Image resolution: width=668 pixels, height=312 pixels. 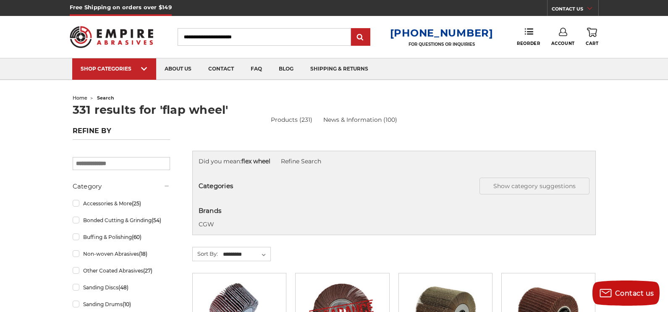 I want to click on strong: flex wheel, so click(x=256, y=161).